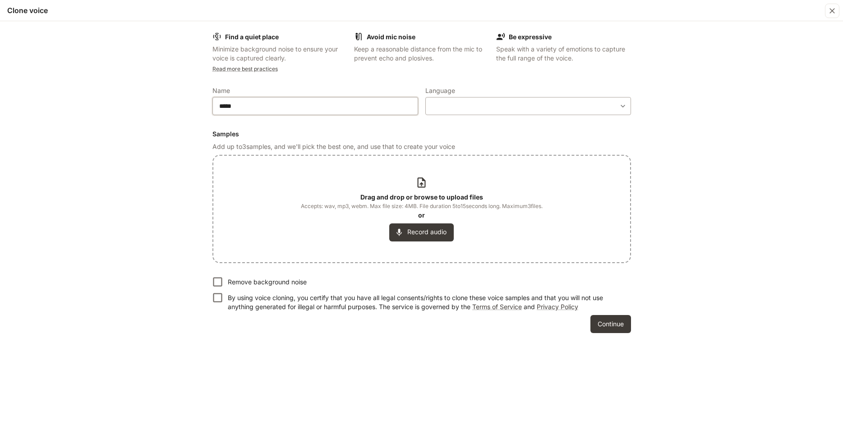 The height and width of the screenshot is (431, 843). I want to click on p: Minimize background noise to ensure your voice is captured clearly., so click(280, 54).